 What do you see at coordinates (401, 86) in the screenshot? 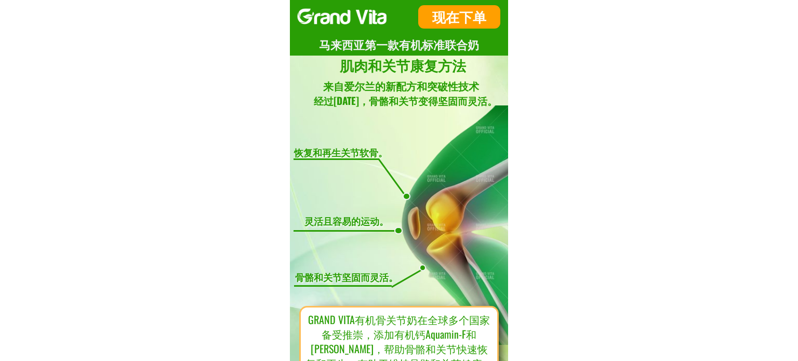
I see `h3: 来自爱尔兰的新配方和突破性技术` at bounding box center [401, 86].